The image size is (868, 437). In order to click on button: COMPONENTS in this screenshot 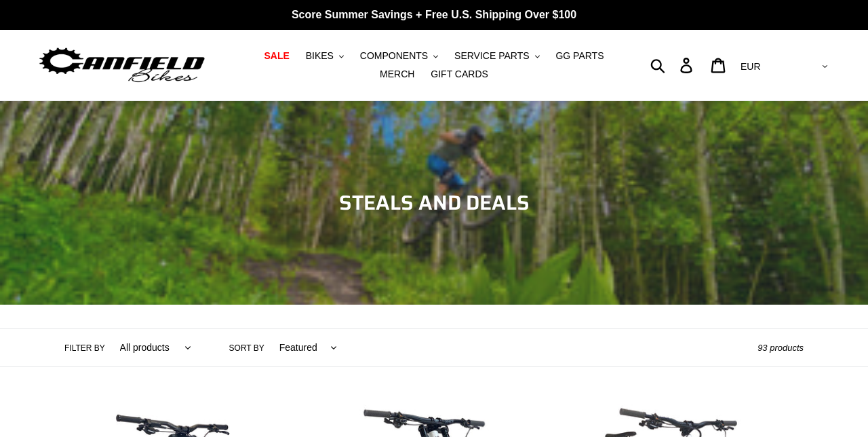, I will do `click(399, 56)`.